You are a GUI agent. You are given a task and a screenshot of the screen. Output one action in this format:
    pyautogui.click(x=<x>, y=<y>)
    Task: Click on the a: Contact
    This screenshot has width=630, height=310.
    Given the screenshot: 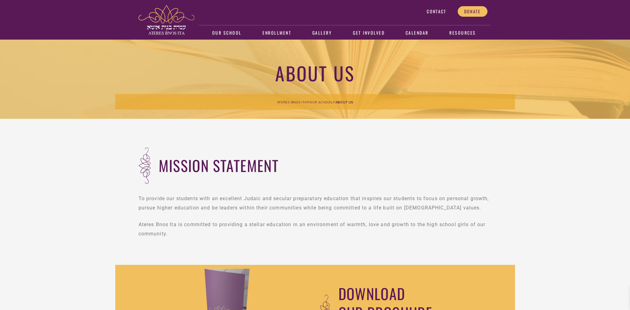 What is the action you would take?
    pyautogui.click(x=436, y=11)
    